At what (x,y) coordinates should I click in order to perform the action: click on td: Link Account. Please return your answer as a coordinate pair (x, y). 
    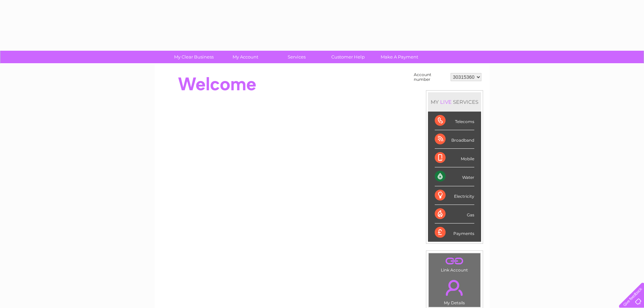
    Looking at the image, I should click on (454, 263).